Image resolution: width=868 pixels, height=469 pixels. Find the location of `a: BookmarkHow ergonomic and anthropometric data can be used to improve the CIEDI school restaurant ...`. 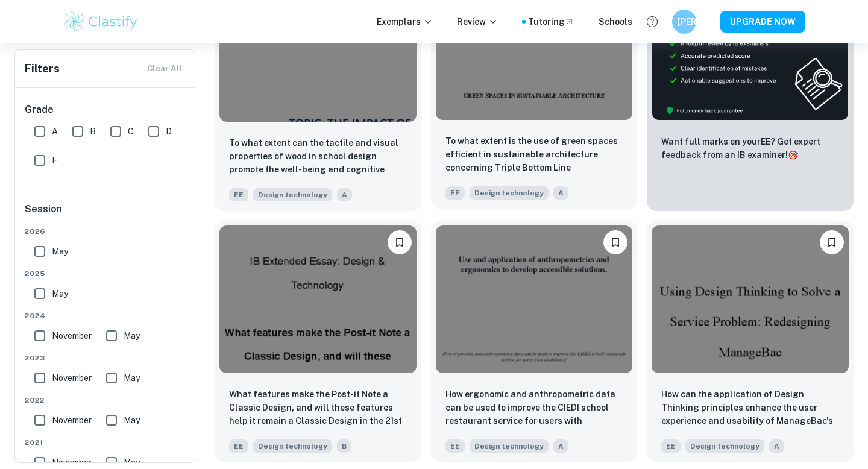

a: BookmarkHow ergonomic and anthropometric data can be used to improve the CIEDI school restaurant ... is located at coordinates (534, 342).